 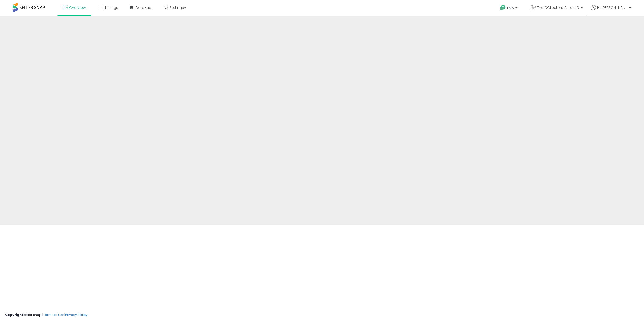 I want to click on span: DataHub, so click(x=143, y=7).